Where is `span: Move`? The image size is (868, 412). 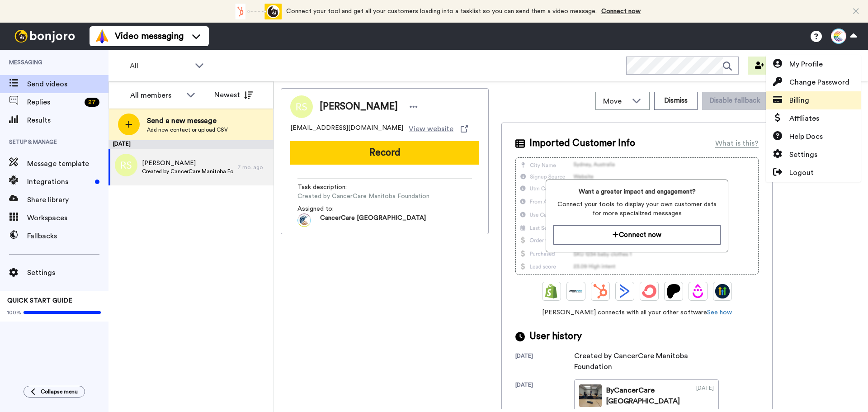
span: Move is located at coordinates (615, 101).